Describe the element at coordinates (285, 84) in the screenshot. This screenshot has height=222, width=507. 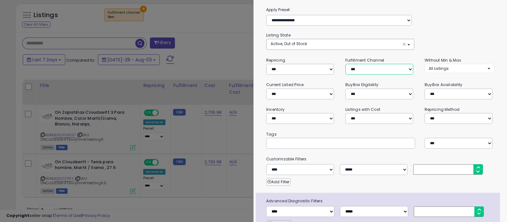
I see `small: Current Listed Price` at that location.